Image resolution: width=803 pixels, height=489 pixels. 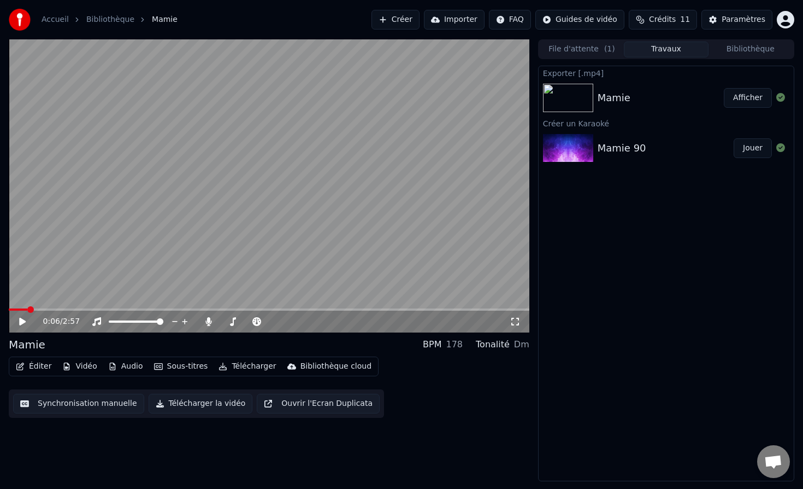 What do you see at coordinates (432, 344) in the screenshot?
I see `div: BPM` at bounding box center [432, 344].